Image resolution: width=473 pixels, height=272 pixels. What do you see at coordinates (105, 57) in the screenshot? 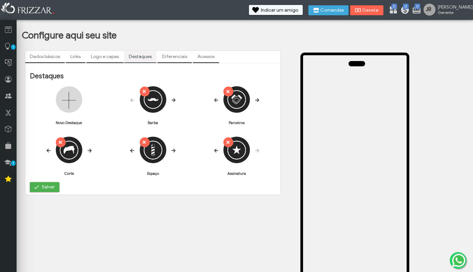
I see `a: Logo e capas` at bounding box center [105, 57].